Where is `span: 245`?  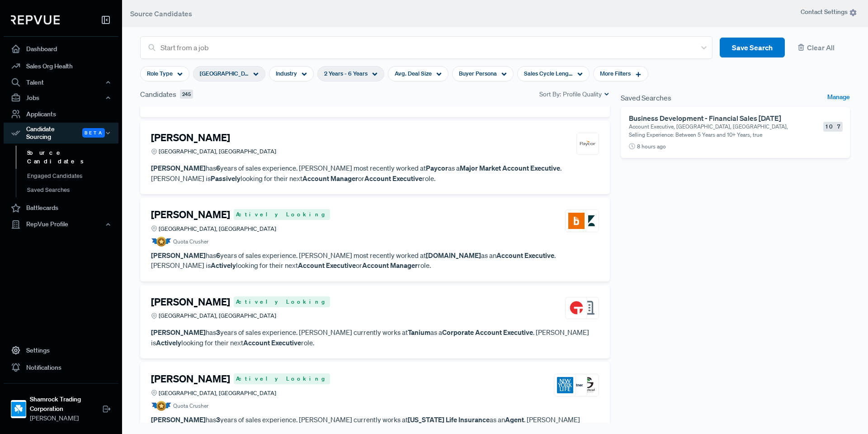 span: 245 is located at coordinates (186, 94).